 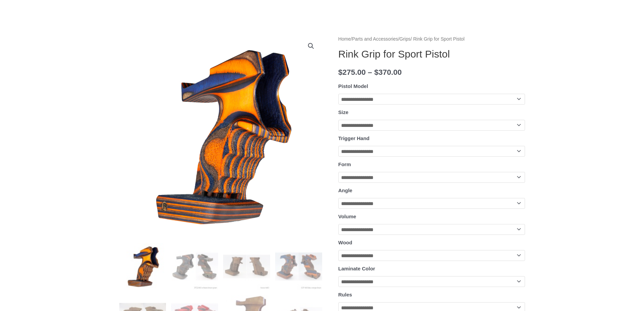 I want to click on label: Form, so click(x=345, y=164).